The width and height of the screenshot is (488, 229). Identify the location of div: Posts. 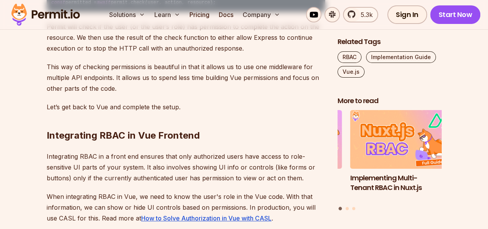
(389, 161).